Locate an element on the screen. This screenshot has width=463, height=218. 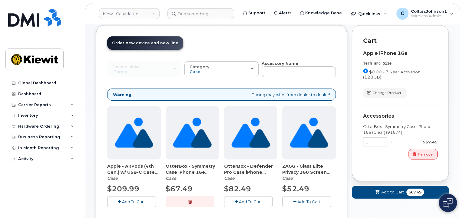
a: Alerts is located at coordinates (283, 13).